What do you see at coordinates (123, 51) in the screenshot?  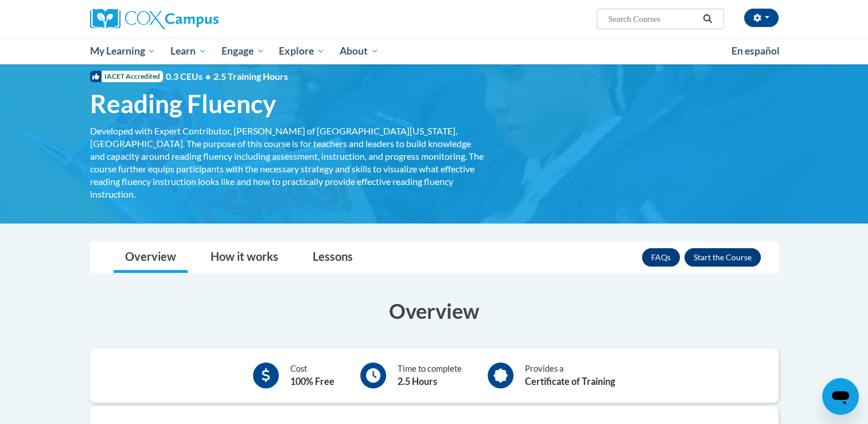 I see `a: My Learning` at bounding box center [123, 51].